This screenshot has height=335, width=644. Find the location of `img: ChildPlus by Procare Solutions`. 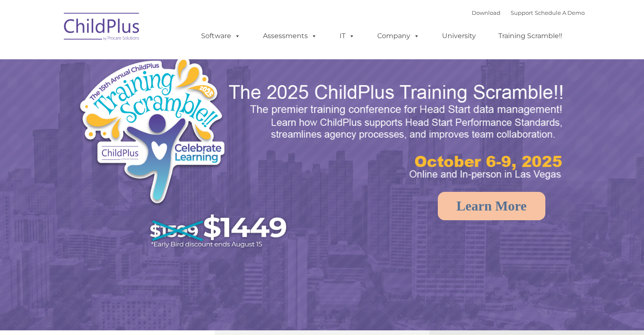

img: ChildPlus by Procare Solutions is located at coordinates (102, 28).